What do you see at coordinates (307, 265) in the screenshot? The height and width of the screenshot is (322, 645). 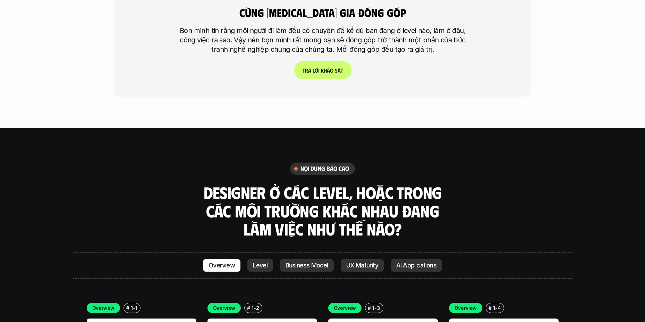 I see `p: Business Model` at bounding box center [307, 265].